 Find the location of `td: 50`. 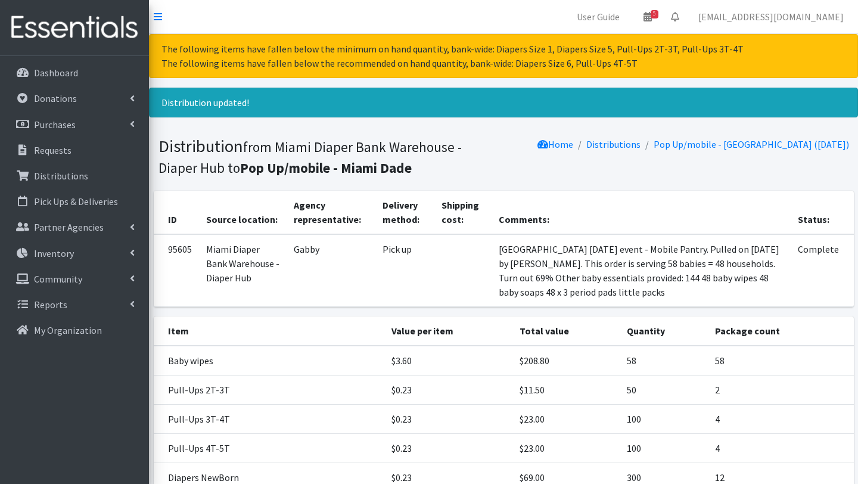

td: 50 is located at coordinates (664, 390).